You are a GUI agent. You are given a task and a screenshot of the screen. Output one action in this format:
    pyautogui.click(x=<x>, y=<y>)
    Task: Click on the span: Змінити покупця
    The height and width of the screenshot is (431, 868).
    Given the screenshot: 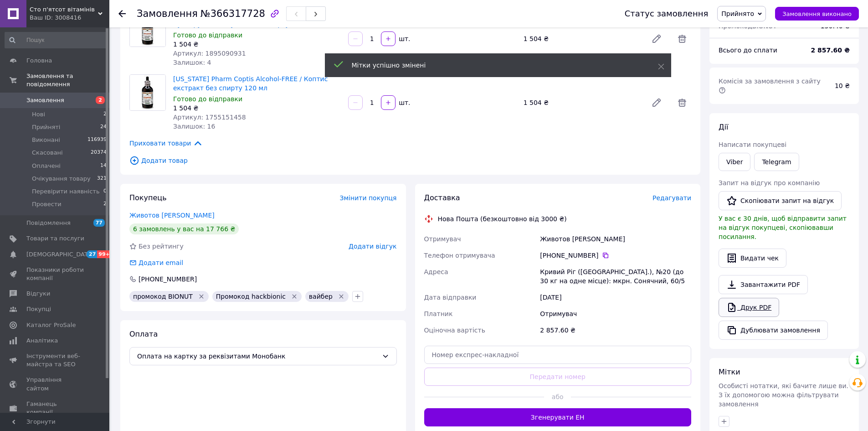 What is the action you would take?
    pyautogui.click(x=368, y=198)
    